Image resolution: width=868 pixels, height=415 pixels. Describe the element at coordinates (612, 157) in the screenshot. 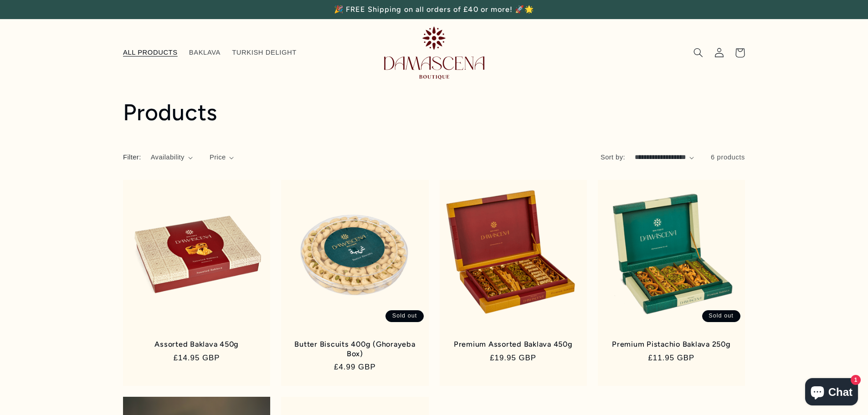

I see `label: Sort by:` at that location.